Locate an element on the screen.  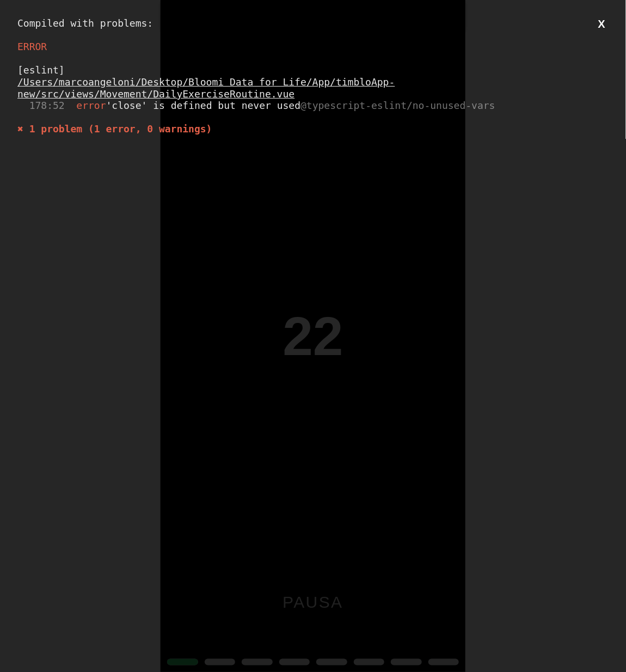
span: ✖ 1 problem (1 error, 0 warnings) is located at coordinates (115, 129).